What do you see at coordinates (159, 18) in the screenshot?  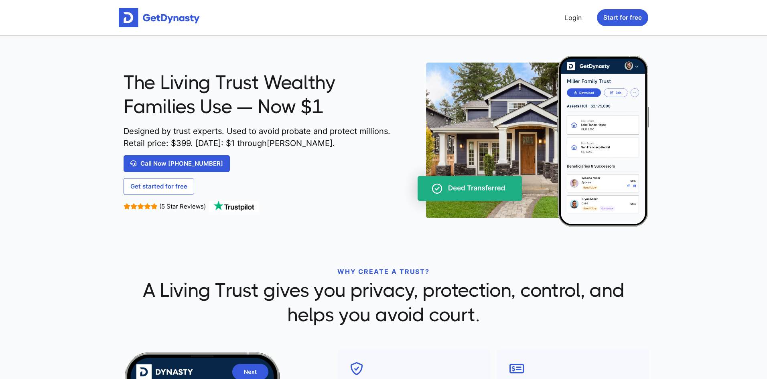 I see `img: Get started for free with Dynasty Trust Company` at bounding box center [159, 18].